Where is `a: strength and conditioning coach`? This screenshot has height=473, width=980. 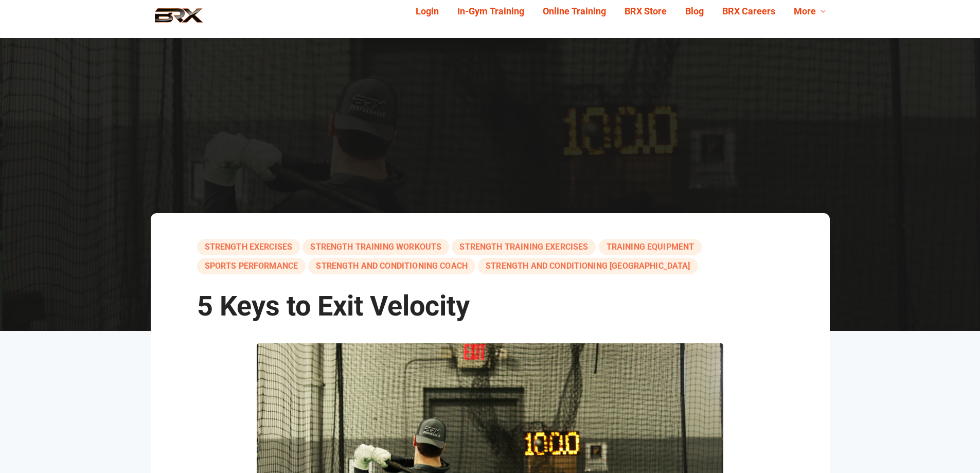 a: strength and conditioning coach is located at coordinates (392, 266).